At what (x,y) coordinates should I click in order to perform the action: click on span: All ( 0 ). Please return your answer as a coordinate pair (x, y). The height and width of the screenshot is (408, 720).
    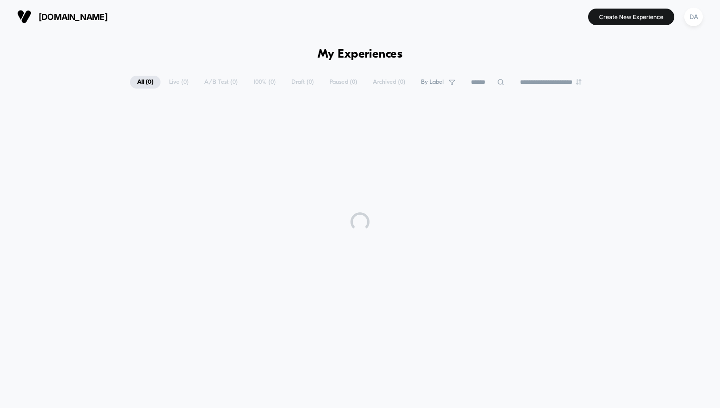
    Looking at the image, I should click on (145, 82).